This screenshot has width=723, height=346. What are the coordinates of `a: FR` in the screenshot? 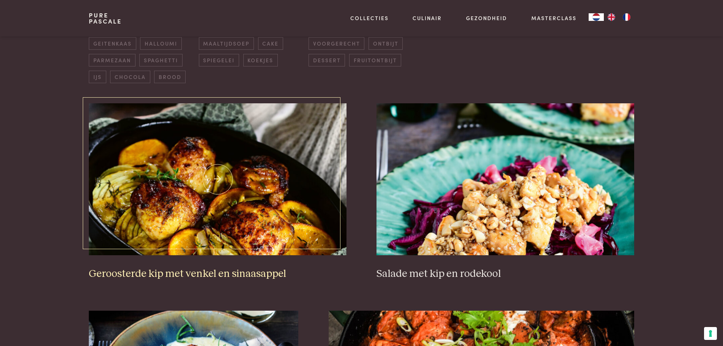 It's located at (626, 17).